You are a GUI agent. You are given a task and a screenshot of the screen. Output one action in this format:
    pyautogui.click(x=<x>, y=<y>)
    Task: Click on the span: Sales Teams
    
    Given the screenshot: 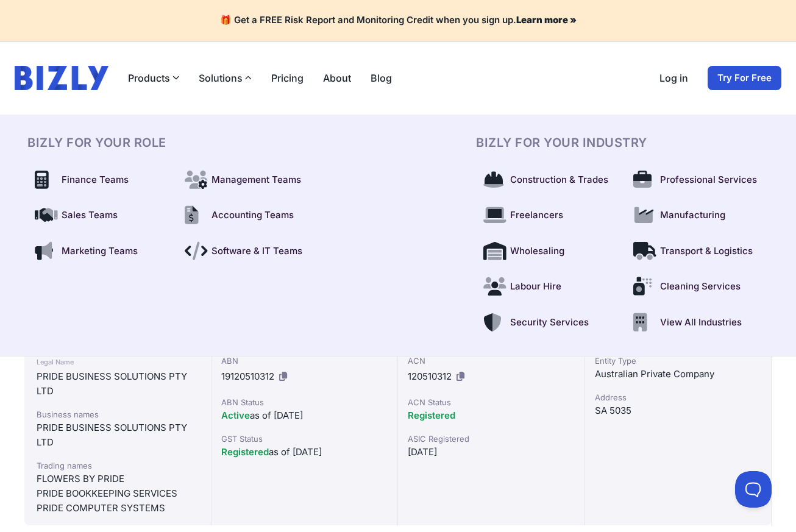 What is the action you would take?
    pyautogui.click(x=90, y=215)
    